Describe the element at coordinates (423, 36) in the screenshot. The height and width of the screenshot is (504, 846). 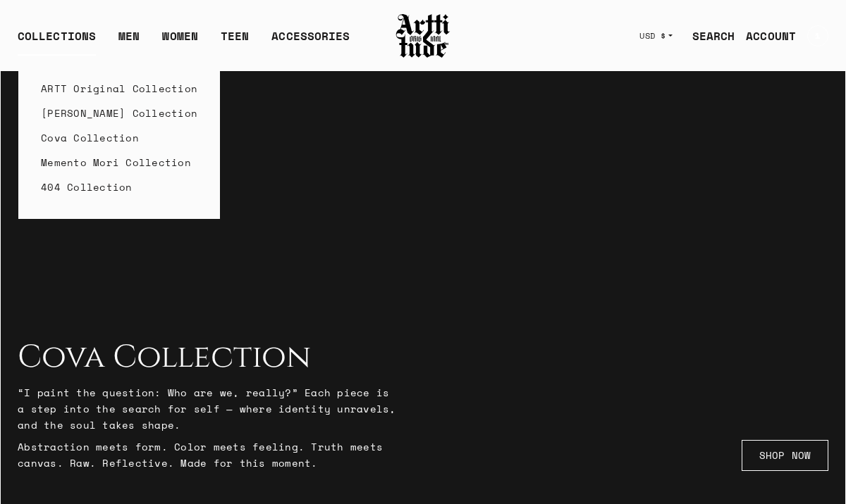
I see `img: Arttitude` at that location.